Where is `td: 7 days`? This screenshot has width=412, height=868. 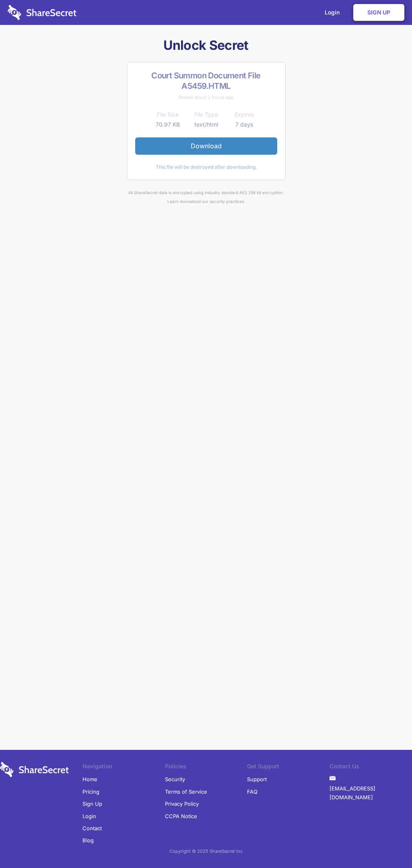 td: 7 days is located at coordinates (244, 124).